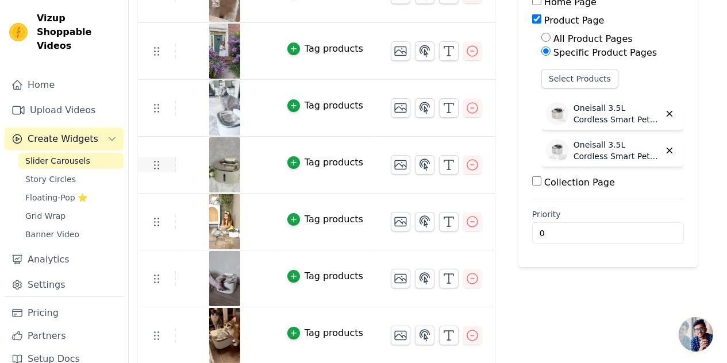  Describe the element at coordinates (617, 114) in the screenshot. I see `p: Oneisall 3.5L Cordless Smart Pet Water Fountain White with 3PCS Filters` at that location.